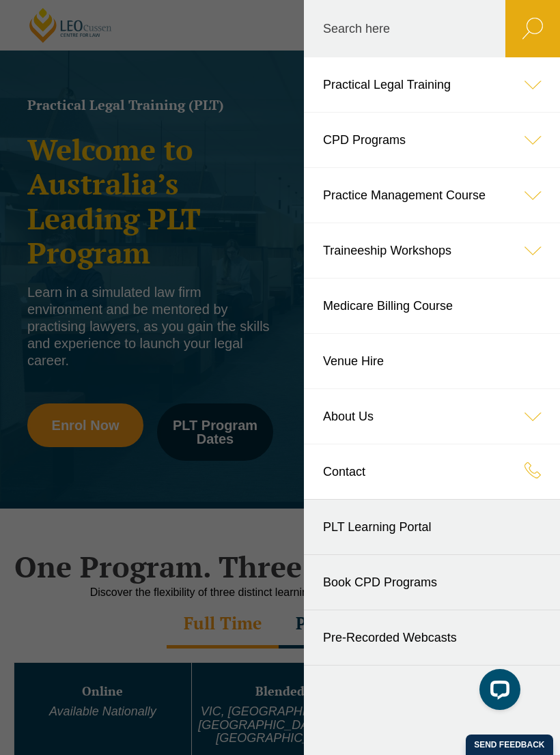 The image size is (560, 755). I want to click on a: About Us, so click(431, 416).